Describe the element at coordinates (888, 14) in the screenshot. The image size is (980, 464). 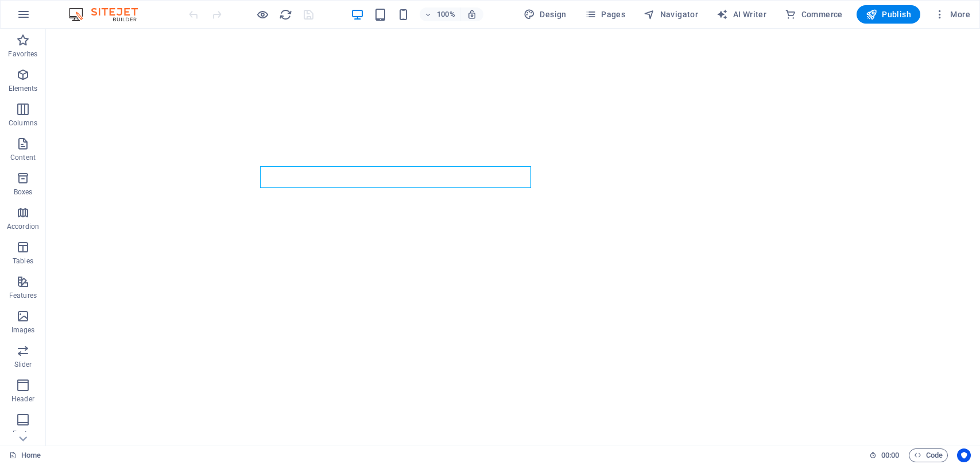
I see `button: Publish` at that location.